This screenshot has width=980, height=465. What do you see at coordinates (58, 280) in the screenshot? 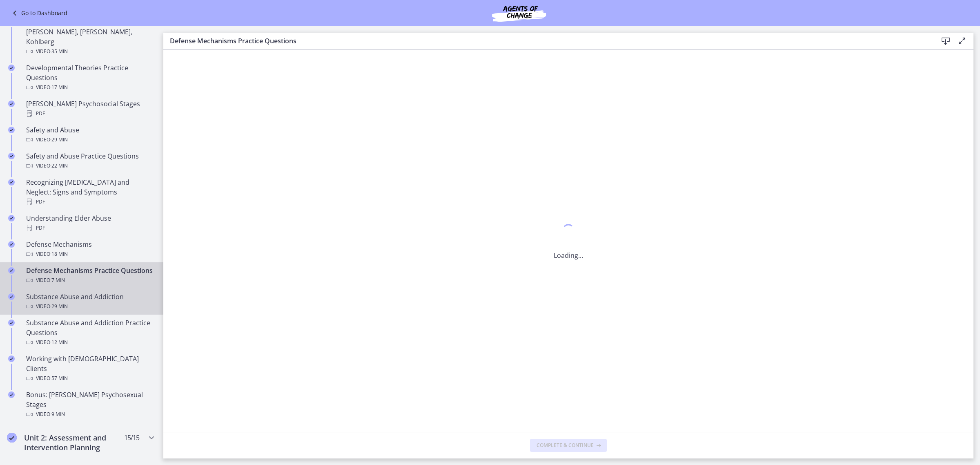
I see `span: · 7 min` at bounding box center [58, 280].